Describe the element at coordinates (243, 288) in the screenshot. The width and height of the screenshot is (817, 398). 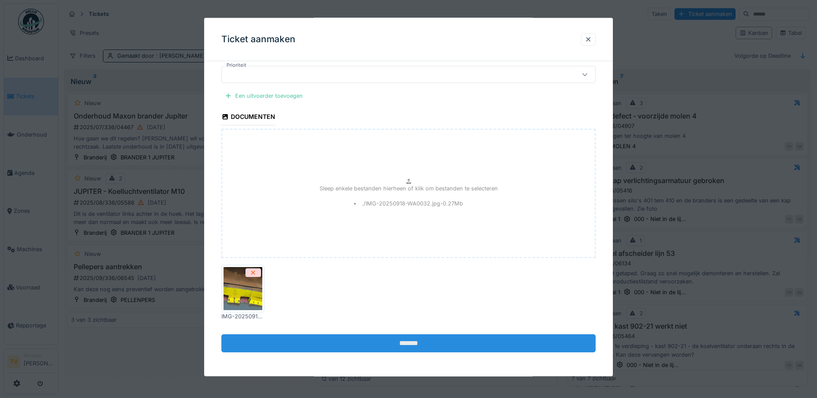
I see `img: 29e88nakkplwxepa4ufrd67zju2j` at that location.